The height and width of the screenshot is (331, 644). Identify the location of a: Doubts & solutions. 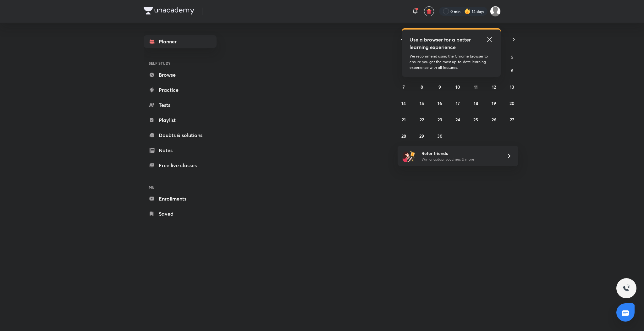
(180, 135).